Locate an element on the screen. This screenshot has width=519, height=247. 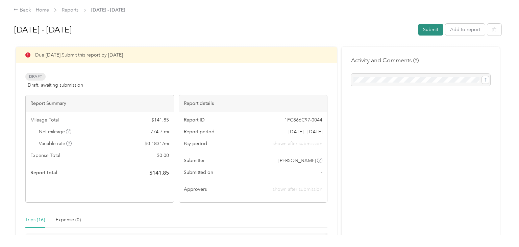
span: Report total is located at coordinates (44, 172).